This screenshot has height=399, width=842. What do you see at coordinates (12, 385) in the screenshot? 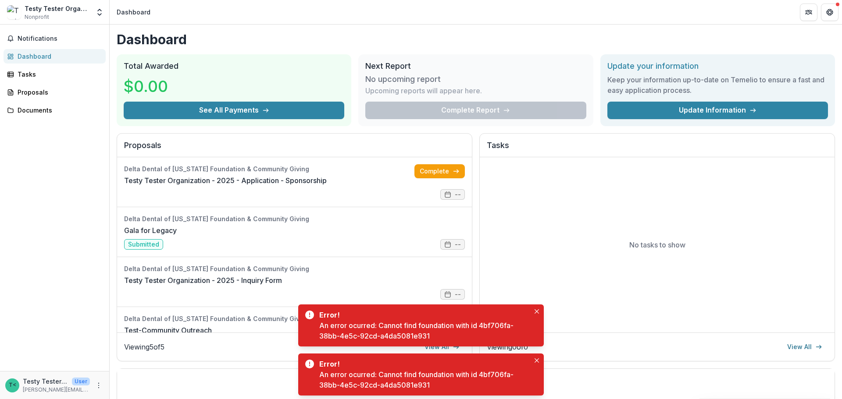
I see `div: Testy Tester <annessa.hicks12@gmail.com> <annessa.hicks12@gmail.com>` at bounding box center [12, 385].